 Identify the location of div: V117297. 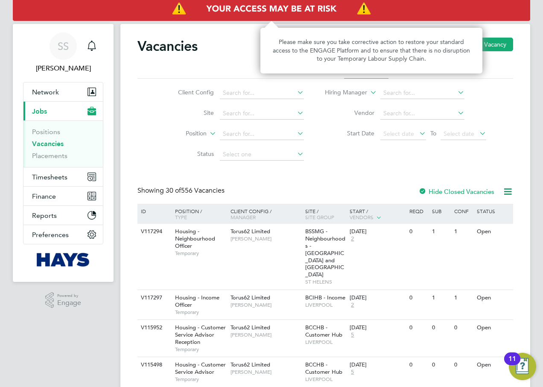
(154, 298).